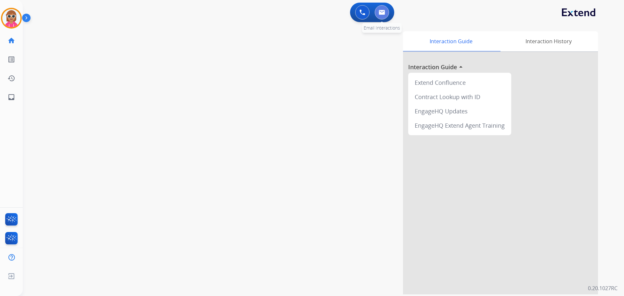 The width and height of the screenshot is (624, 296). What do you see at coordinates (11, 78) in the screenshot?
I see `mat-icon: history` at bounding box center [11, 78].